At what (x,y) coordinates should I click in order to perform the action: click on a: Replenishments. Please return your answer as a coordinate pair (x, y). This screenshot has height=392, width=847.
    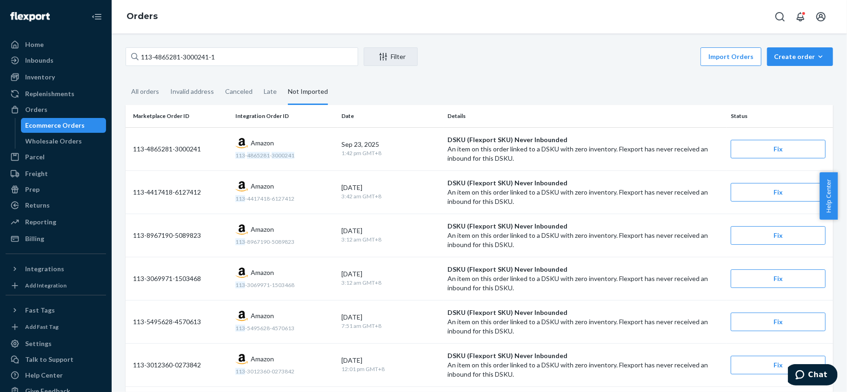
    Looking at the image, I should click on (56, 94).